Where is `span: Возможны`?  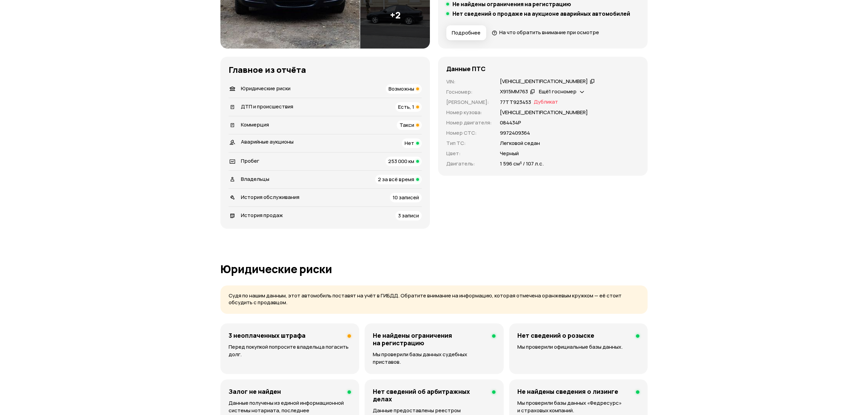
span: Возможны is located at coordinates (401, 89).